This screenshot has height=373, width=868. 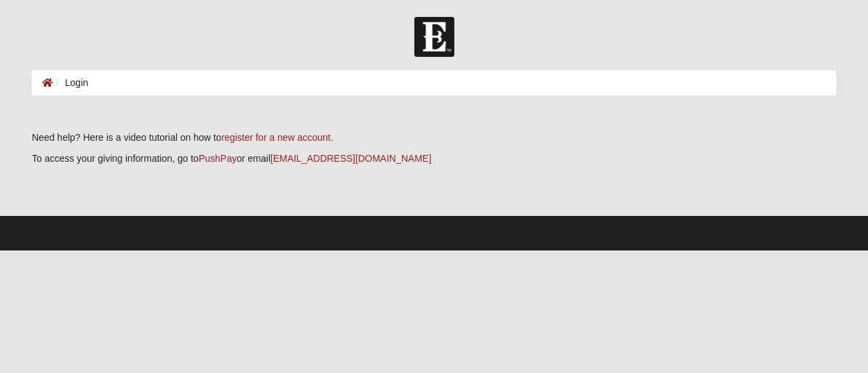 I want to click on p: To access your giving information, go to or email, so click(x=434, y=159).